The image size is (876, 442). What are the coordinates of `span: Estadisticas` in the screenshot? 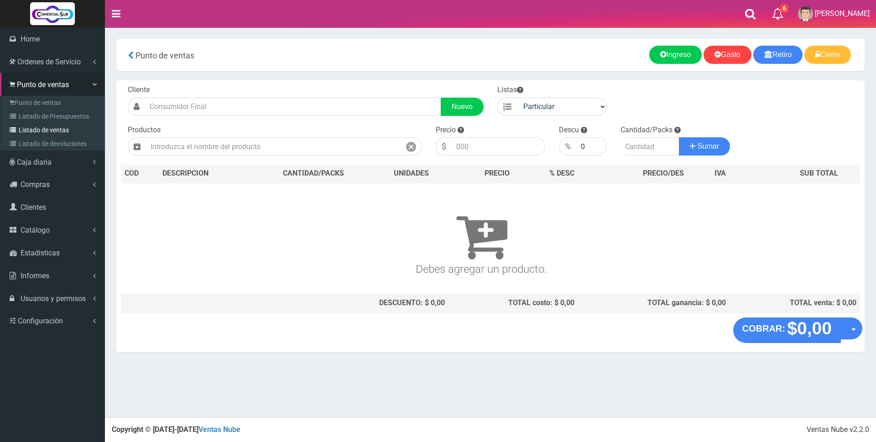 It's located at (40, 253).